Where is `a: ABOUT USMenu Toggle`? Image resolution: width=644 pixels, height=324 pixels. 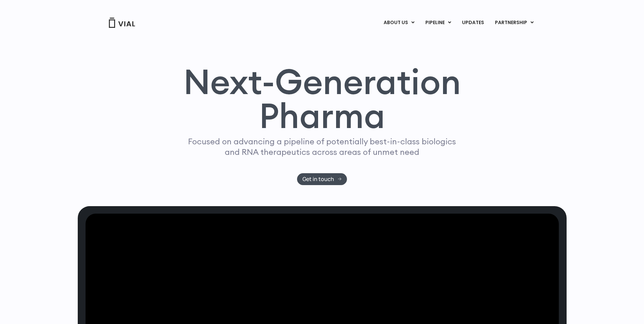 a: ABOUT USMenu Toggle is located at coordinates (399, 23).